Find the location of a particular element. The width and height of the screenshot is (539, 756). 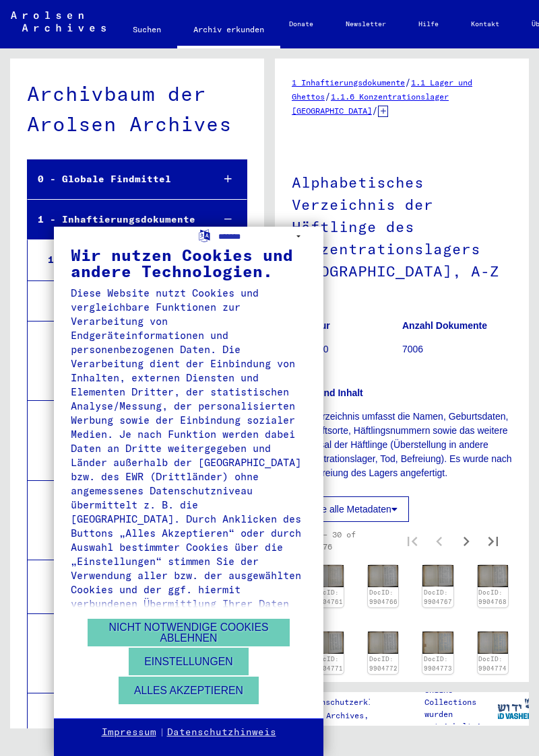

label: Sprache auswählen is located at coordinates (204, 235).